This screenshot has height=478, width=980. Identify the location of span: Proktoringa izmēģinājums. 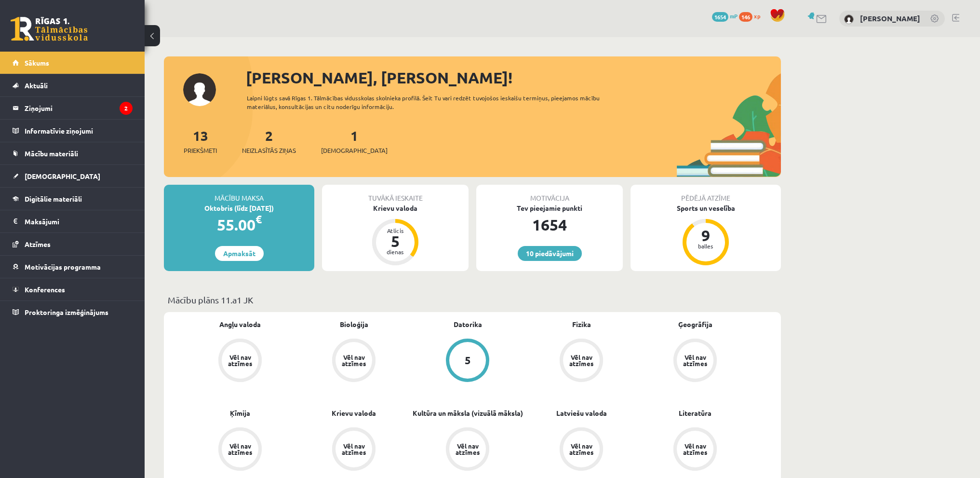
(66, 312).